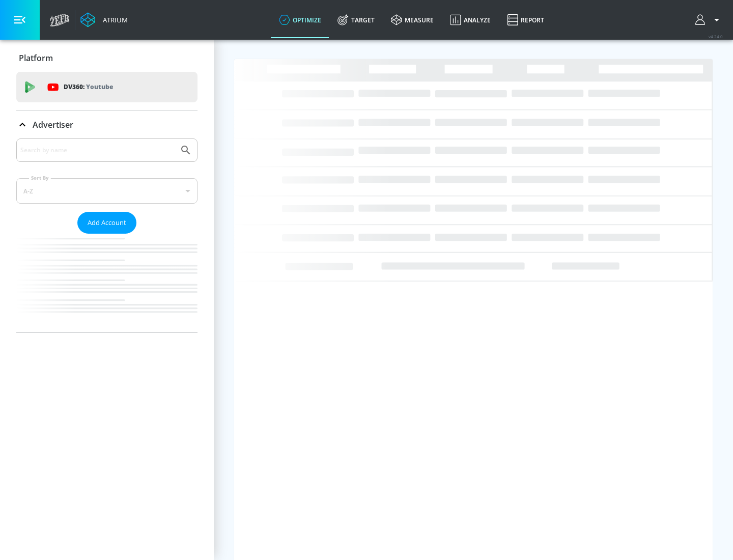 The width and height of the screenshot is (733, 560). Describe the element at coordinates (300, 20) in the screenshot. I see `a: optimize` at that location.